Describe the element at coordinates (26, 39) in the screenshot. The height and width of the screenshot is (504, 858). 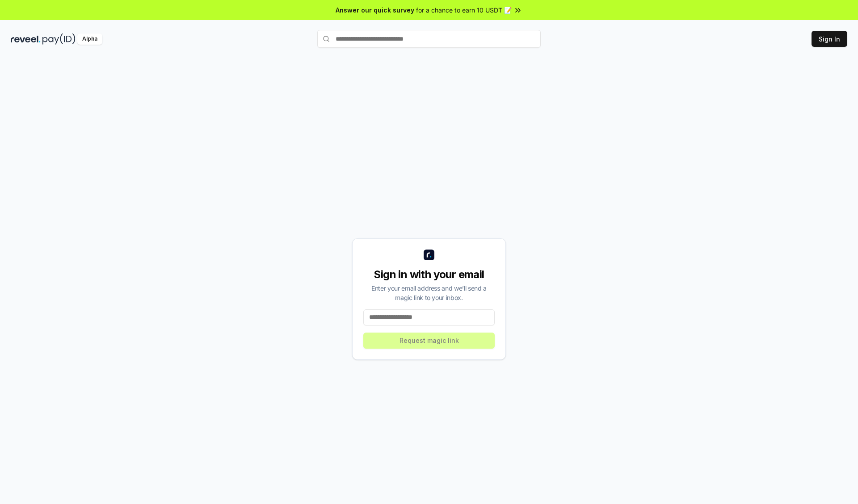
I see `img: reveel_dark` at that location.